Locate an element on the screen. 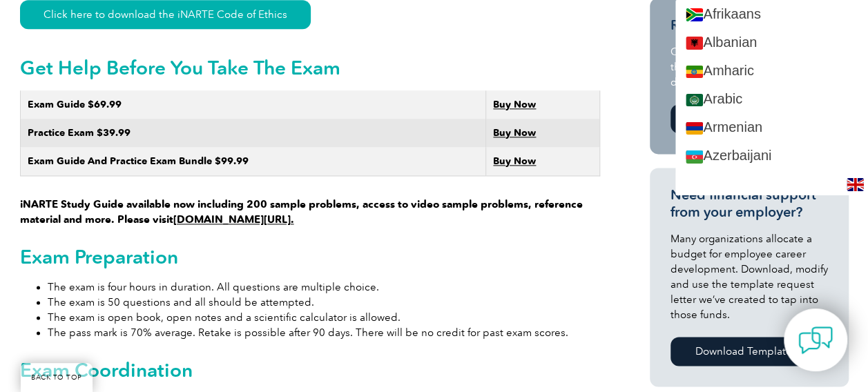 This screenshot has height=392, width=868. strong: Exam Guide $69.99 is located at coordinates (75, 104).